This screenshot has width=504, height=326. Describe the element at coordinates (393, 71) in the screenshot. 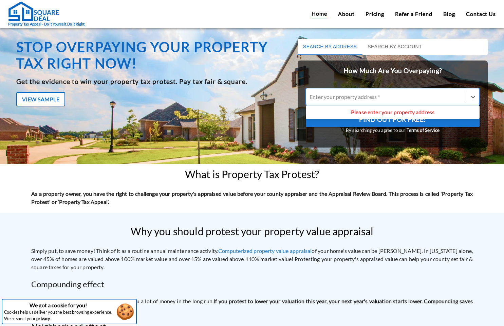

I see `h2: How Much Are You Overpaying?` at that location.